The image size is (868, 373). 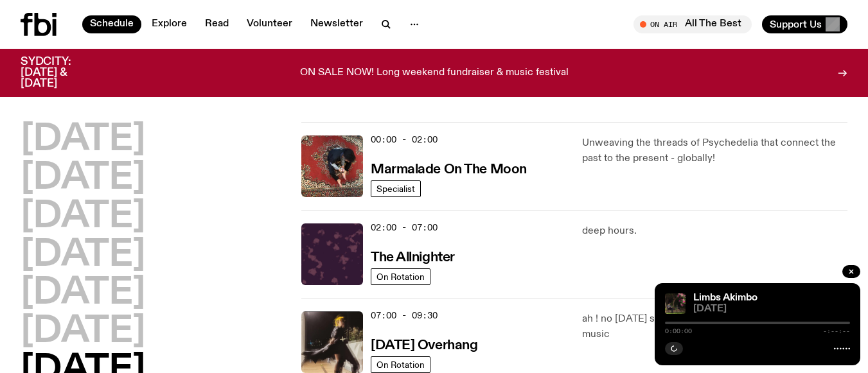 I want to click on h3: The Allnighter, so click(x=413, y=258).